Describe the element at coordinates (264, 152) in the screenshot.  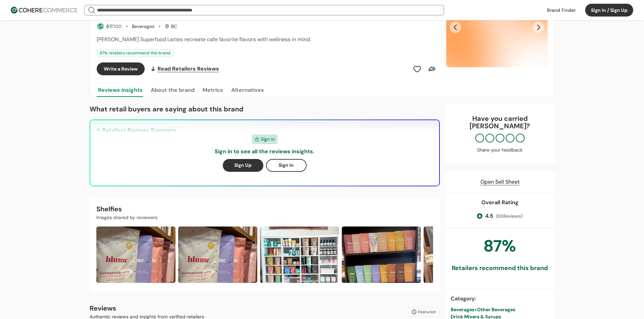
I see `p: Sign in to see all the reviews insights.` at that location.